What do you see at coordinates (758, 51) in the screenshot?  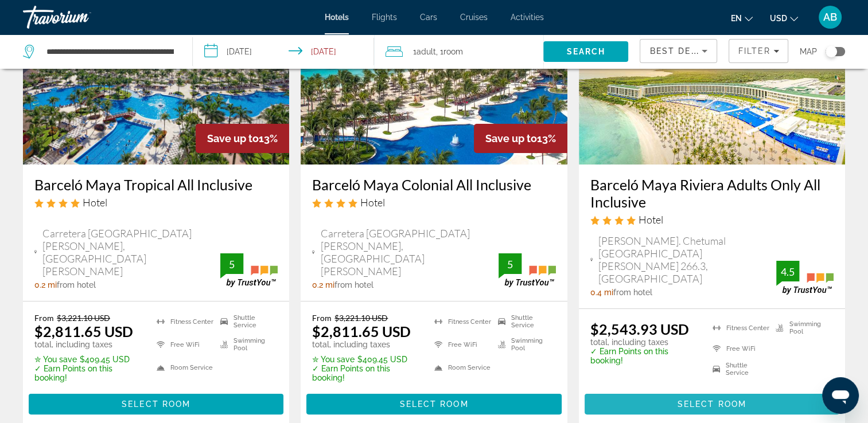 I see `button: Filters` at bounding box center [758, 51].